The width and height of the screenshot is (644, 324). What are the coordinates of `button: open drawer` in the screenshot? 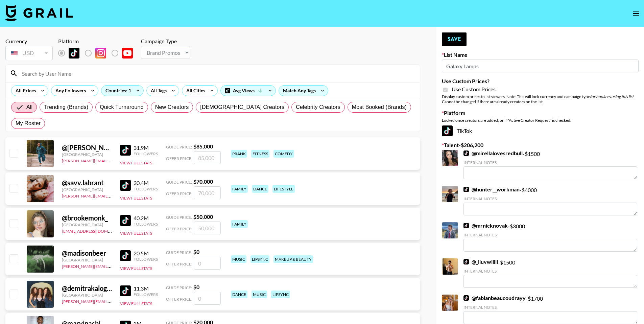 It's located at (636, 14).